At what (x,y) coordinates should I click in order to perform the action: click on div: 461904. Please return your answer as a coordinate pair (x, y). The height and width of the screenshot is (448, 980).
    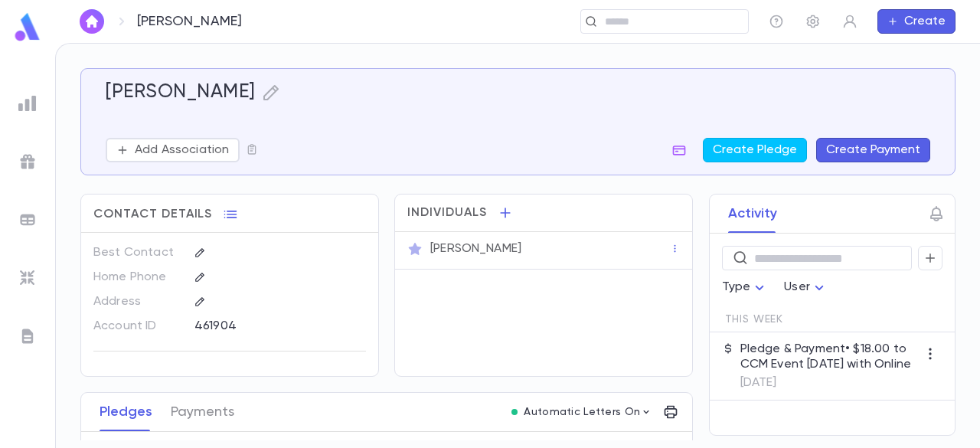
    Looking at the image, I should click on (263, 326).